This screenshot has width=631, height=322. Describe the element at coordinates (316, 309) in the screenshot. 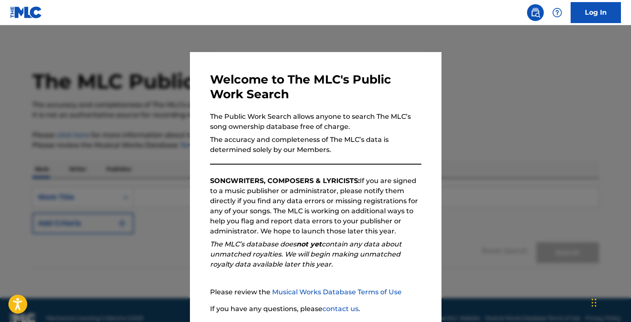

I see `p: If you have any questions, please .` at that location.